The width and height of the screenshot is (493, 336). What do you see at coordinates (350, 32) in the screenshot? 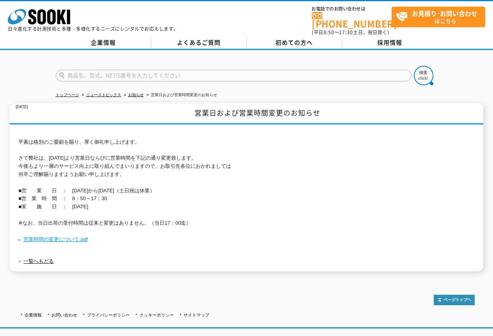
I see `span: (平日 ～ 土日、祝日除く)` at bounding box center [350, 32].